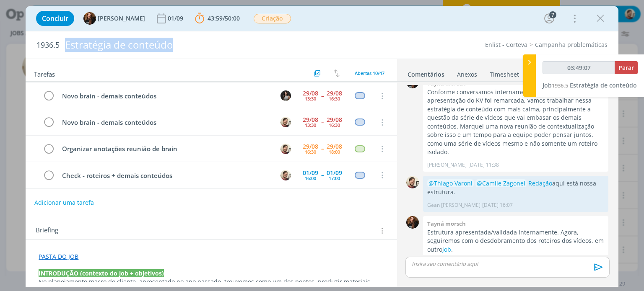 The image size is (644, 291). I want to click on span: 43:59, so click(215, 18).